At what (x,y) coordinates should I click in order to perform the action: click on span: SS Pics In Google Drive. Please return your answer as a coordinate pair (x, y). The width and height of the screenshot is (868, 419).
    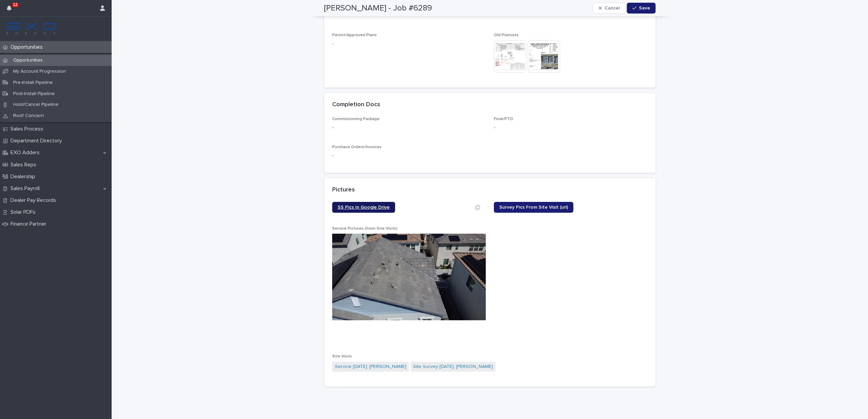
    Looking at the image, I should click on (364, 207).